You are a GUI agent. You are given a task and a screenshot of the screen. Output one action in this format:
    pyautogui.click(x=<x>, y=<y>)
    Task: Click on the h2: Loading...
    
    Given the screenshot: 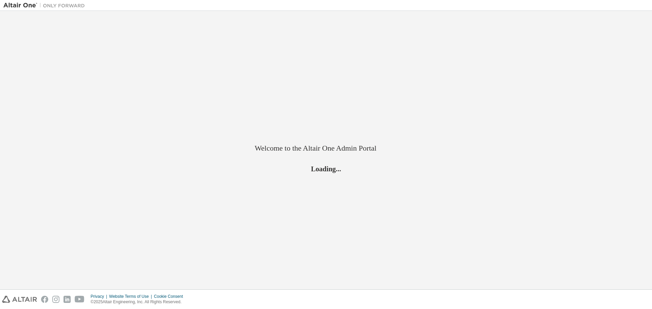 What is the action you would take?
    pyautogui.click(x=326, y=169)
    